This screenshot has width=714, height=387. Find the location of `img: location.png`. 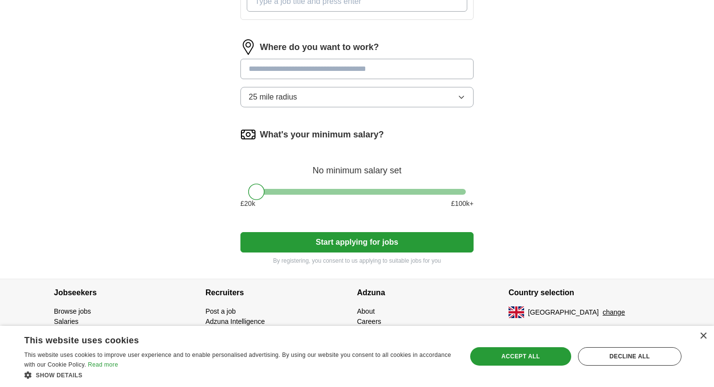

img: location.png is located at coordinates (248, 47).